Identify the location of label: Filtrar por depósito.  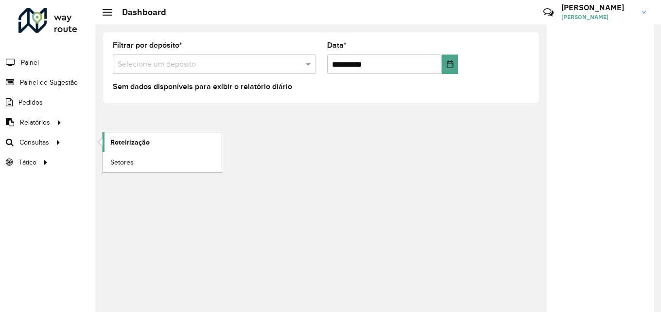
(147, 45).